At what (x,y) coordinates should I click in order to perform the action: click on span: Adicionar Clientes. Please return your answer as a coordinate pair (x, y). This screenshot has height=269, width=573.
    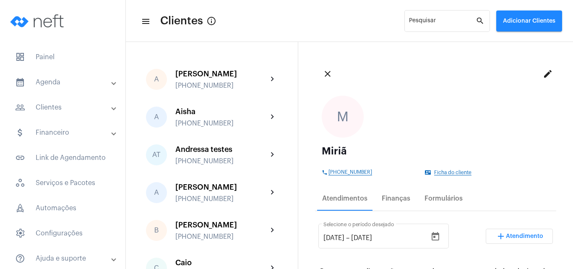
    Looking at the image, I should click on (529, 21).